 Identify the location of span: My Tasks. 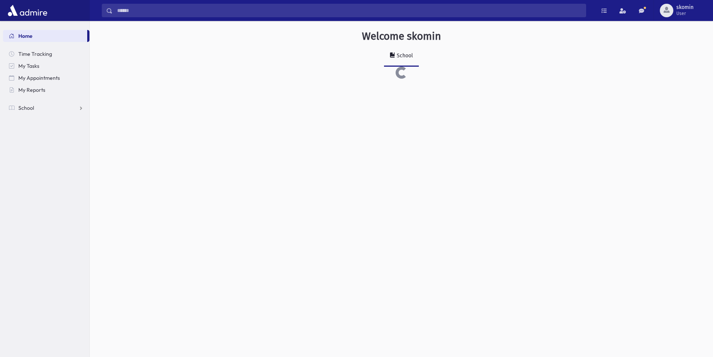
(29, 66).